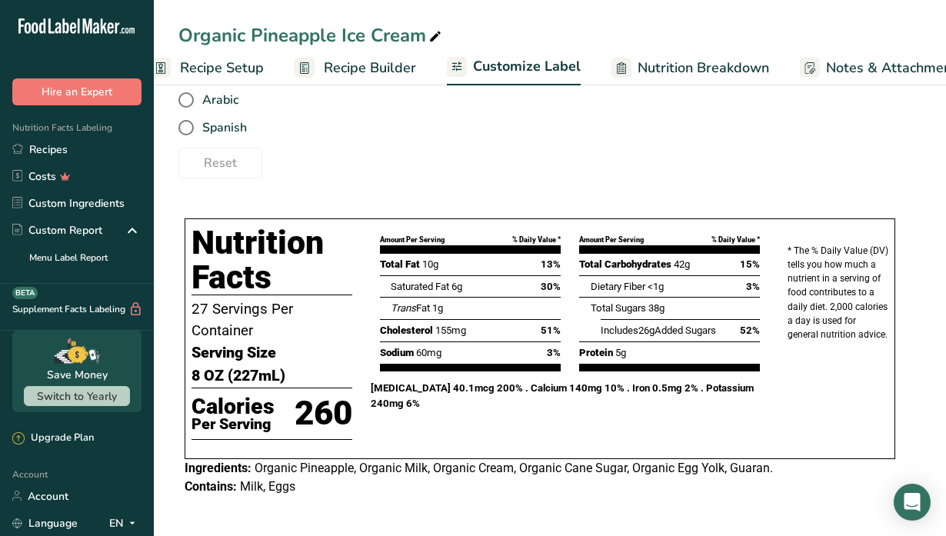  Describe the element at coordinates (514, 468) in the screenshot. I see `span: Organic Pineapple, Organic Milk, Organic Cream, Organic Cane Sugar, Organic Egg Yolk, Guaran.` at that location.